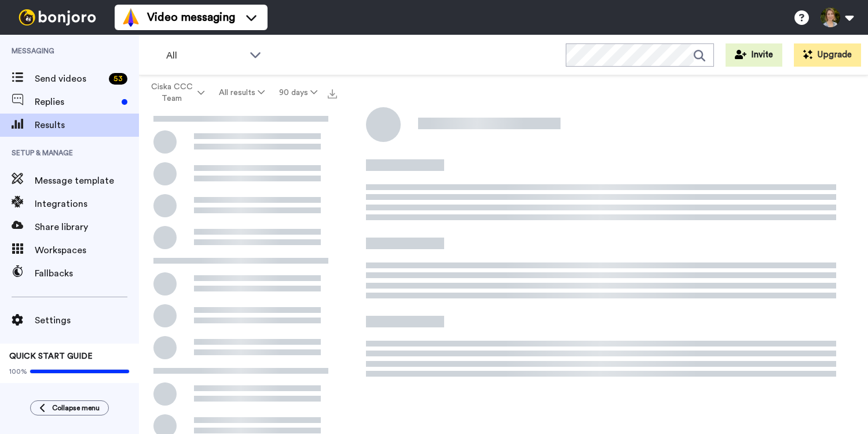 This screenshot has height=434, width=868. What do you see at coordinates (57, 18) in the screenshot?
I see `img: bj-logo-header-white.svg` at bounding box center [57, 18].